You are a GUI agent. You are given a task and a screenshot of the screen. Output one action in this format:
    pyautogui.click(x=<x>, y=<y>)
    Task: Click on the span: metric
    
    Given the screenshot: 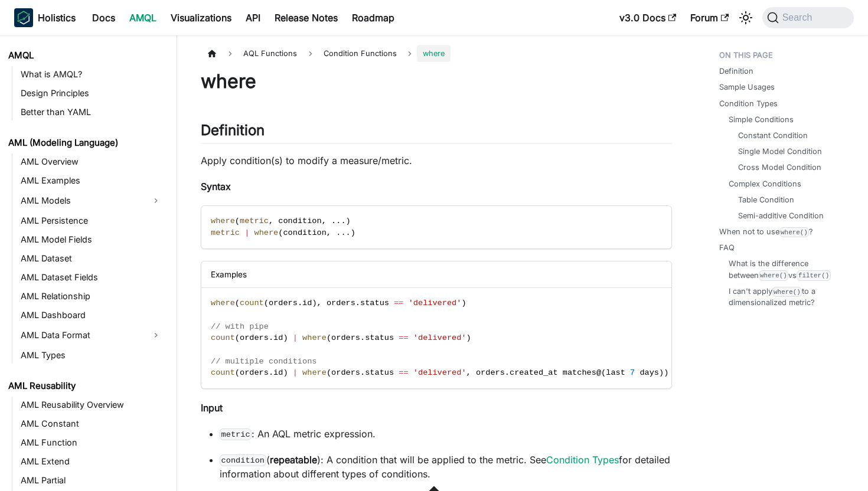 What is the action you would take?
    pyautogui.click(x=225, y=233)
    